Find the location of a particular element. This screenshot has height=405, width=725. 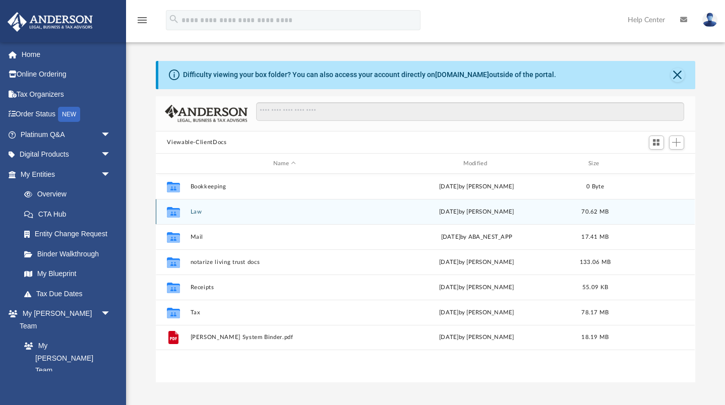

input: Search files and folders is located at coordinates (470, 112).